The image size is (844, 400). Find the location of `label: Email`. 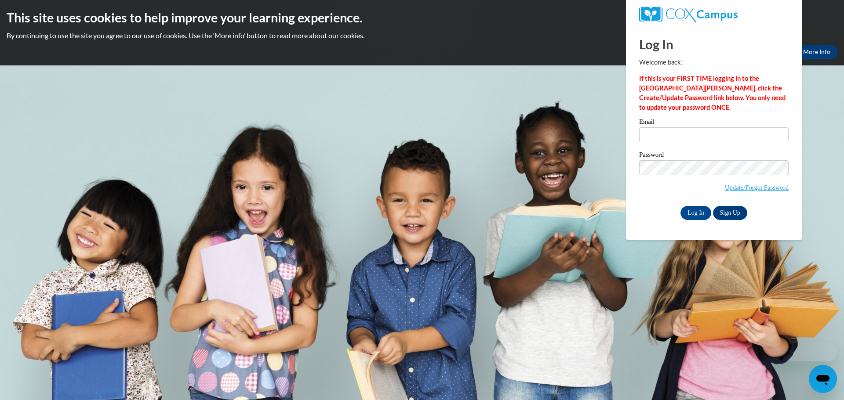

label: Email is located at coordinates (714, 123).